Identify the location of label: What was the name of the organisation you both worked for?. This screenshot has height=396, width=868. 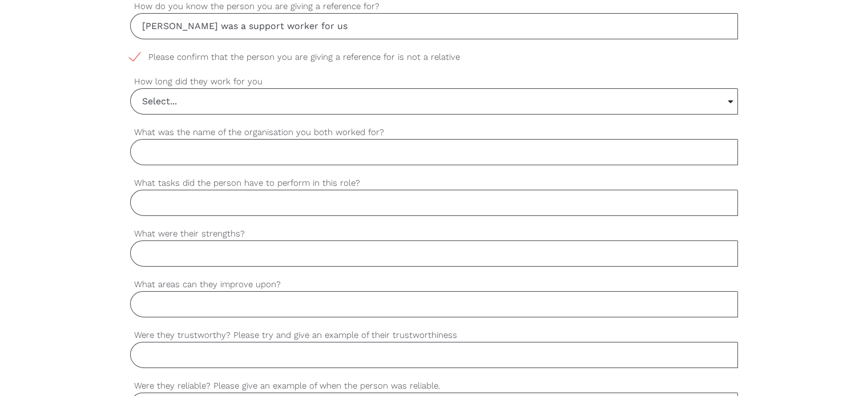
(434, 132).